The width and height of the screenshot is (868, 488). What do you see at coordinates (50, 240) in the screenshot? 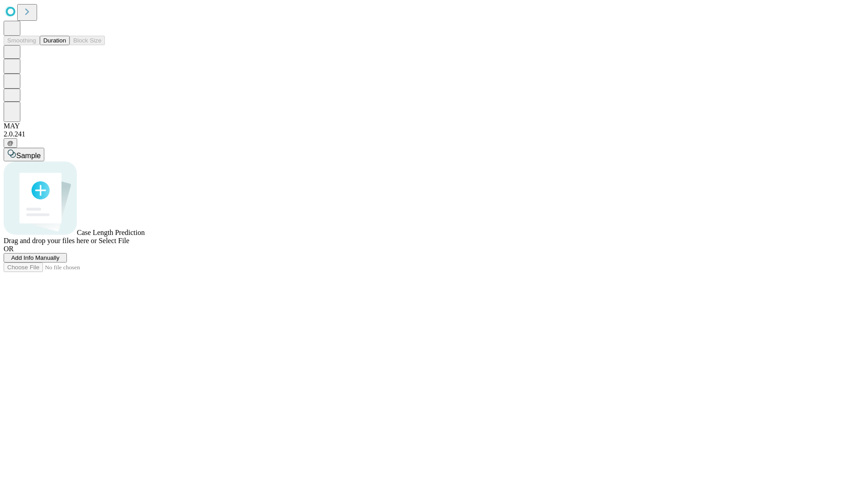
I see `span: Drag and drop your files here or` at bounding box center [50, 240].